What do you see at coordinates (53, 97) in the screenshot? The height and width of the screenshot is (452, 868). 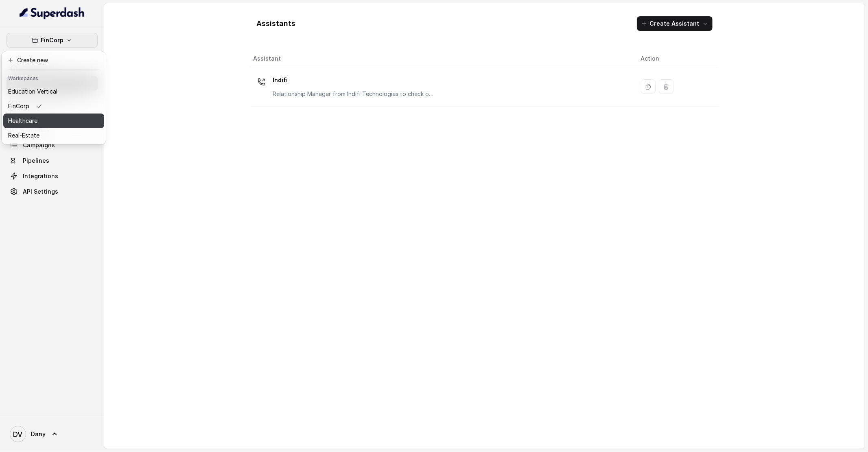 I see `div: FinCorp` at bounding box center [53, 97].